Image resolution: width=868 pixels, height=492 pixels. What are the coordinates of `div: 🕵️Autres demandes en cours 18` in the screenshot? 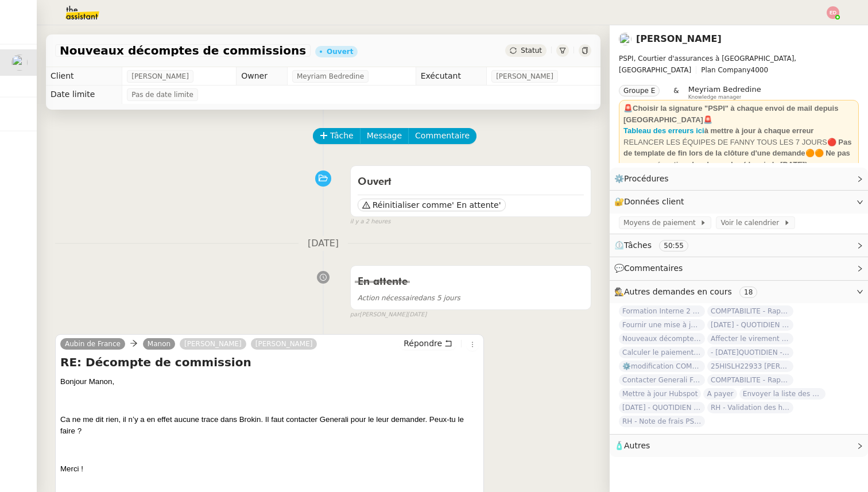 It's located at (739, 292).